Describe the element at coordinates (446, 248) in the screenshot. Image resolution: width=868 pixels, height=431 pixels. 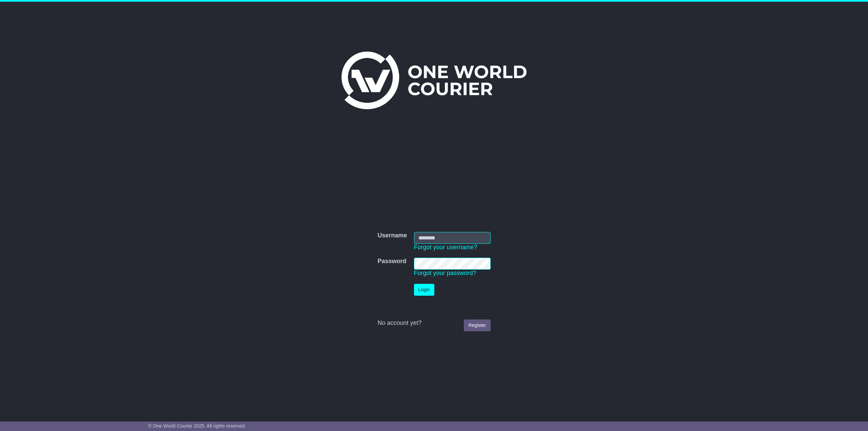
I see `a: Forgot your username?` at that location.